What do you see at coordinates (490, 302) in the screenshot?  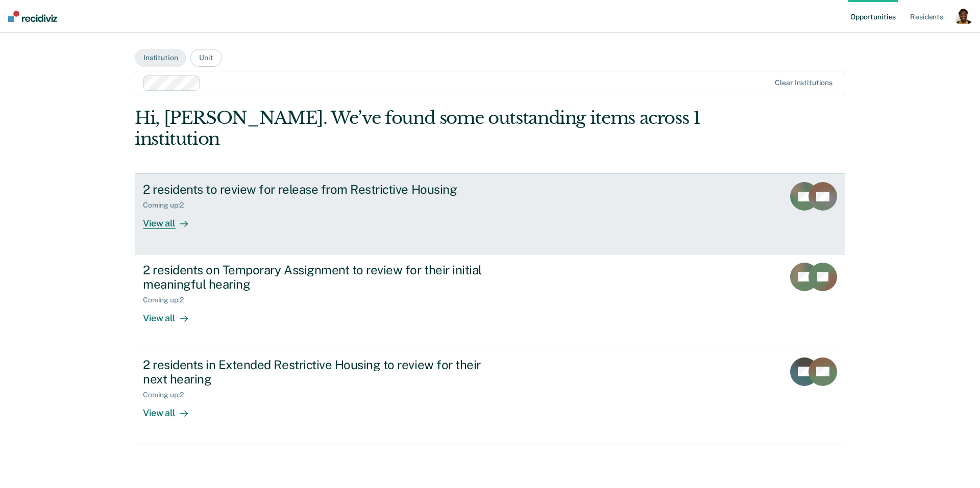 I see `a: 2 residents on Temporary Assignment to review for their initial meaningful hearingComing up:2View...` at bounding box center [490, 302].